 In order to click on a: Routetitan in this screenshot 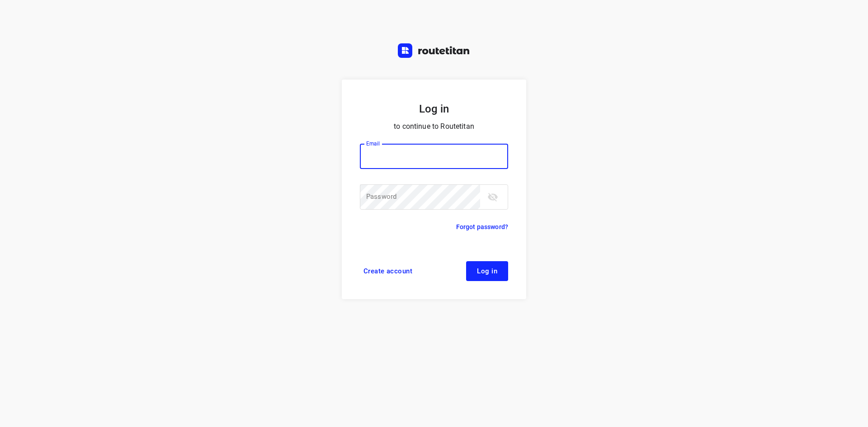, I will do `click(434, 51)`.